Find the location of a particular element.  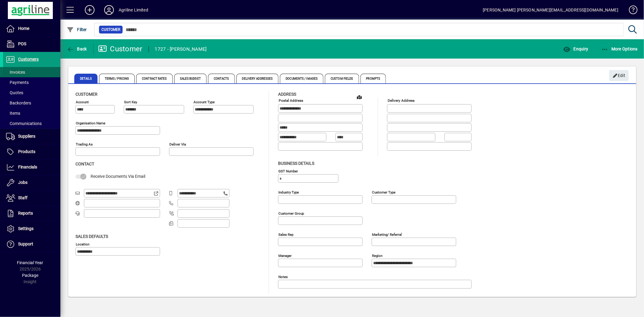

a: Knowledge Base is located at coordinates (630, 11).